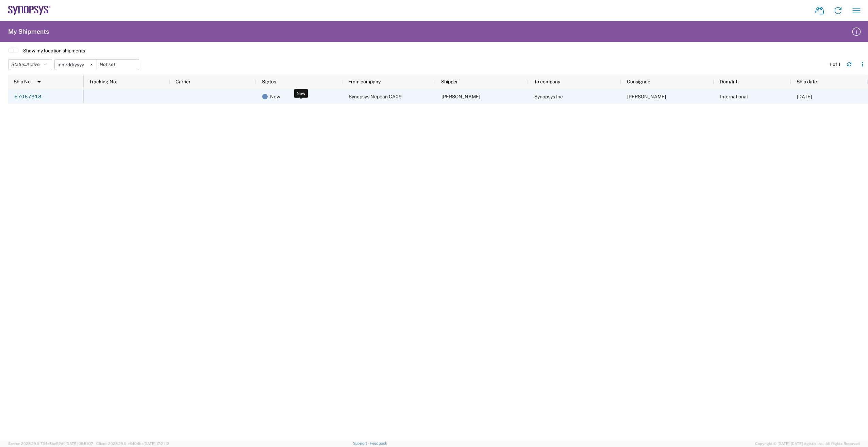  I want to click on span: New, so click(275, 96).